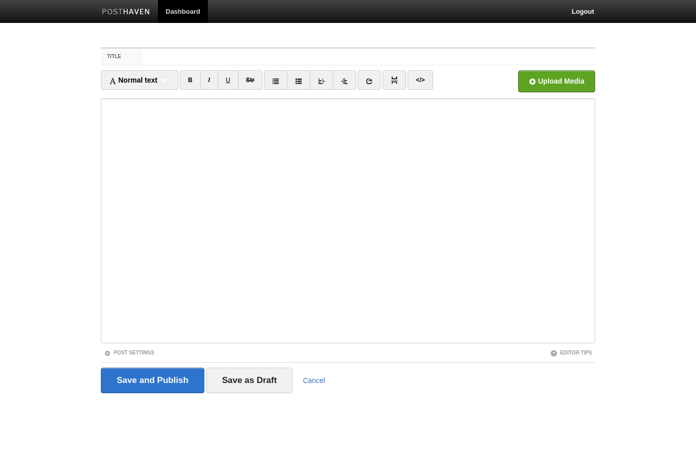 This screenshot has width=696, height=459. I want to click on a: Cancel, so click(314, 380).